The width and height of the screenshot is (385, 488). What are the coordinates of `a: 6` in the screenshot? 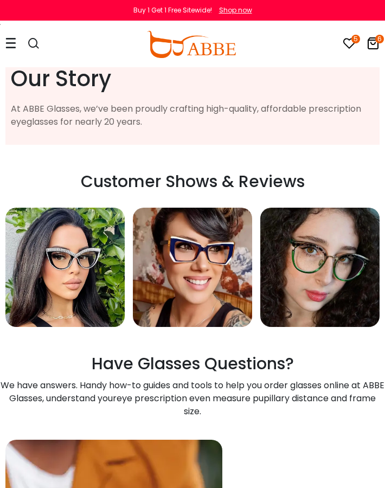 It's located at (373, 45).